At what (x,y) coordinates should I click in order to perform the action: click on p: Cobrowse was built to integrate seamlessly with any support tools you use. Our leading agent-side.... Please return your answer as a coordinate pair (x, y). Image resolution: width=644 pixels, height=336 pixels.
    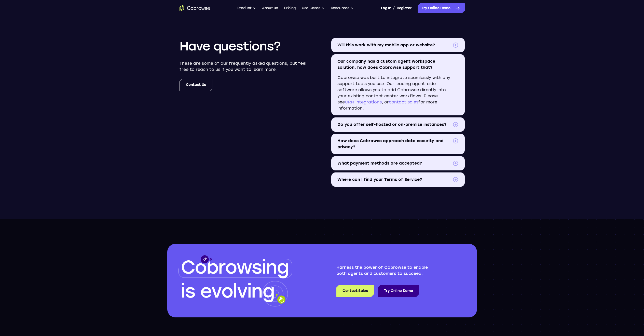
    Looking at the image, I should click on (398, 95).